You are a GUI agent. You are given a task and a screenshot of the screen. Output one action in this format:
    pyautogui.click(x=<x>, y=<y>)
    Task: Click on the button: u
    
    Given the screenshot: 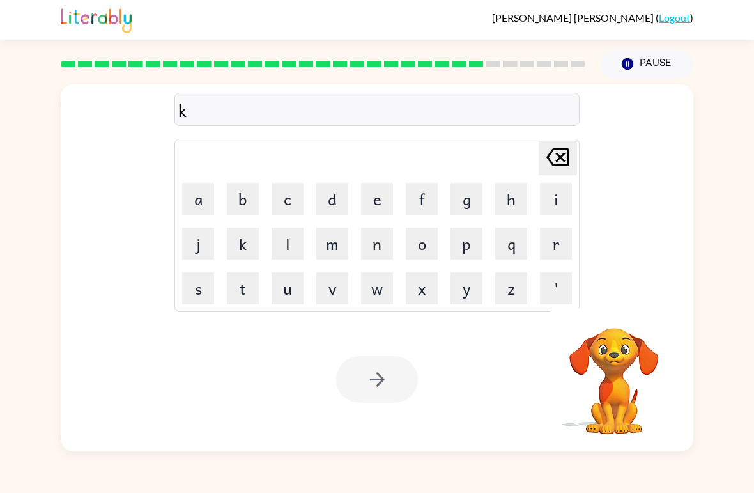 What is the action you would take?
    pyautogui.click(x=288, y=288)
    